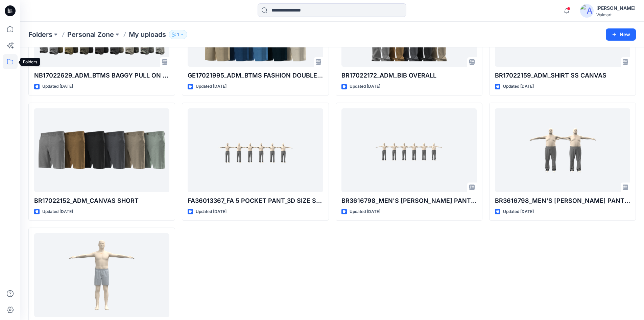 This screenshot has height=320, width=644. Describe the element at coordinates (409, 75) in the screenshot. I see `p: BR17022172_ADM_BIB OVERALL` at that location.